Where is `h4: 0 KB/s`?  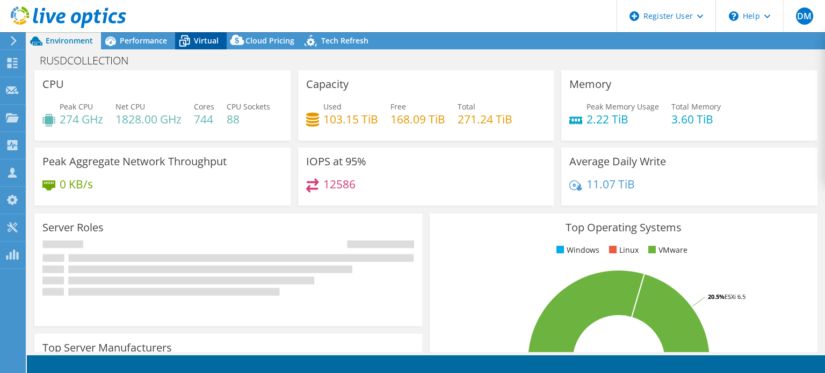
h4: 0 KB/s is located at coordinates (76, 184).